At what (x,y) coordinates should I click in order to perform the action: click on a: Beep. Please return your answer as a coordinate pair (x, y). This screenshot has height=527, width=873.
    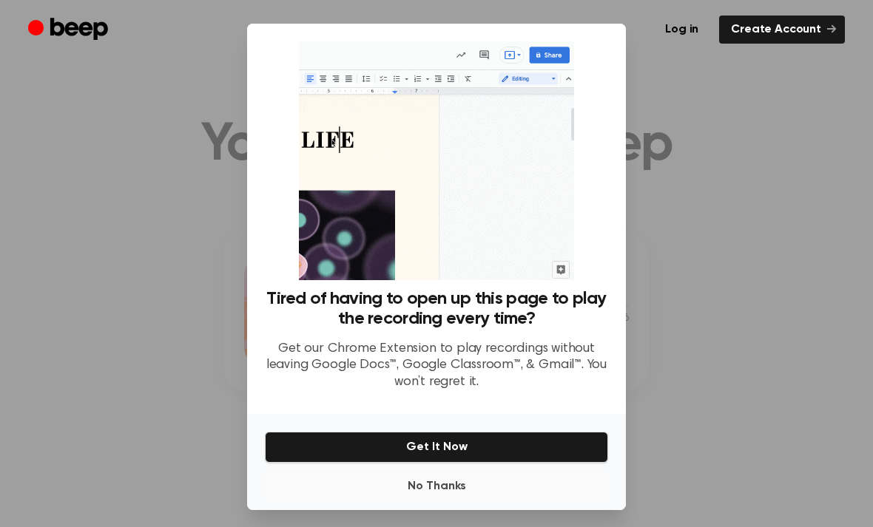
    Looking at the image, I should click on (70, 30).